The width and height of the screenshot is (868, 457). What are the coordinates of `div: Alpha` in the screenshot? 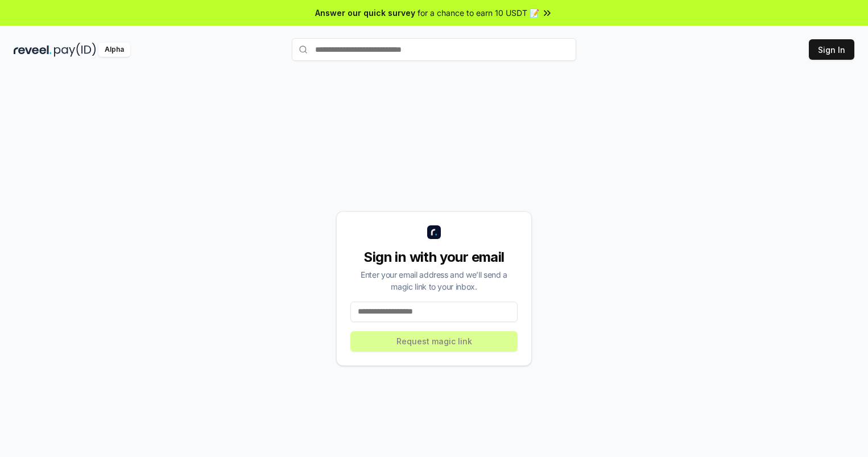 It's located at (114, 49).